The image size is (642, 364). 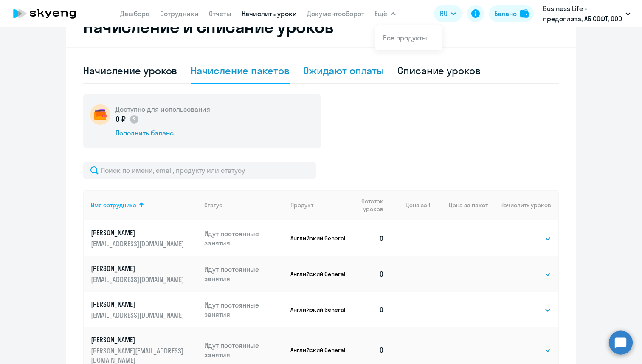 What do you see at coordinates (459, 205) in the screenshot?
I see `th: Цена за пакет` at bounding box center [459, 205].